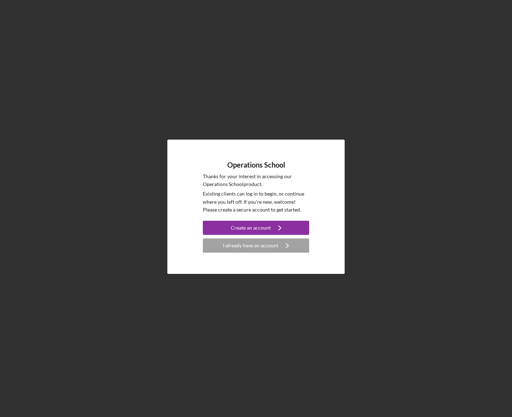 The width and height of the screenshot is (512, 417). Describe the element at coordinates (256, 229) in the screenshot. I see `a: Create an account` at that location.